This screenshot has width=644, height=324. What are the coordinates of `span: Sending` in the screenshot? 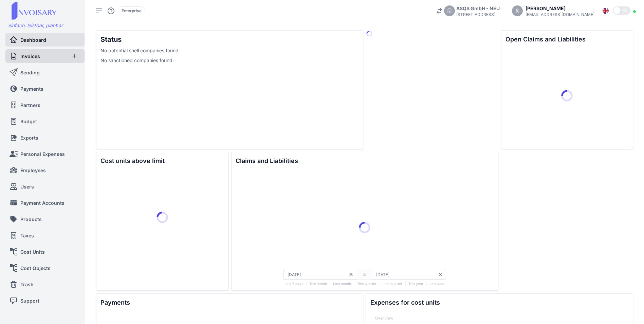 It's located at (30, 72).